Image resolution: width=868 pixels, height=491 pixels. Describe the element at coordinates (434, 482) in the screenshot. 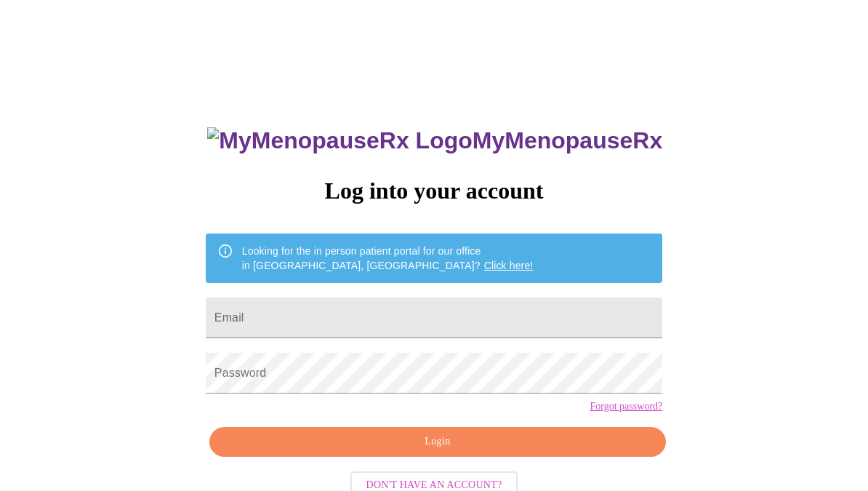

I see `a: Don't have an account?` at that location.